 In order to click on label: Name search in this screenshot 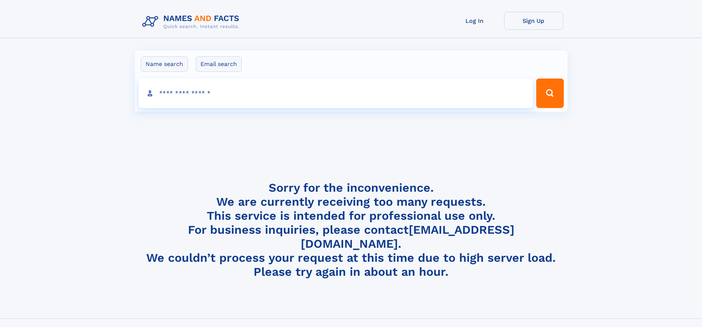, I will do `click(164, 64)`.